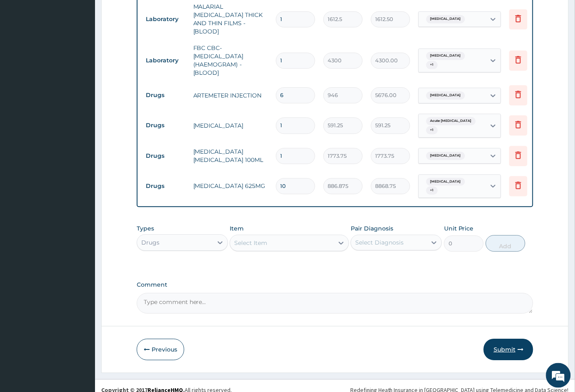 The image size is (575, 392). What do you see at coordinates (81, 146) in the screenshot?
I see `span: We're online!` at bounding box center [81, 146].